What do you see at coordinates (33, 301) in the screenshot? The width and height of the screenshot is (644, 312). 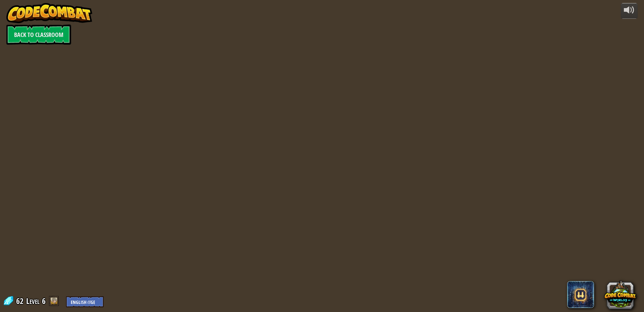 I see `span: Level` at bounding box center [33, 301].